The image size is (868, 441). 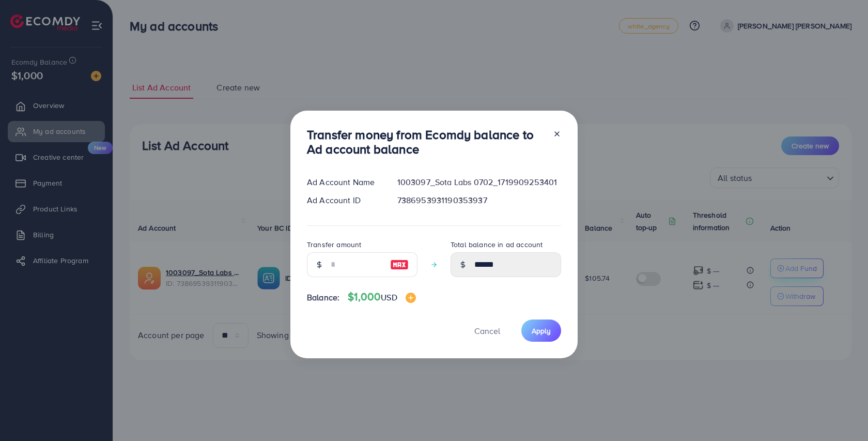 What do you see at coordinates (426, 142) in the screenshot?
I see `h3: Transfer money from Ecomdy balance to Ad account balance` at bounding box center [426, 142].